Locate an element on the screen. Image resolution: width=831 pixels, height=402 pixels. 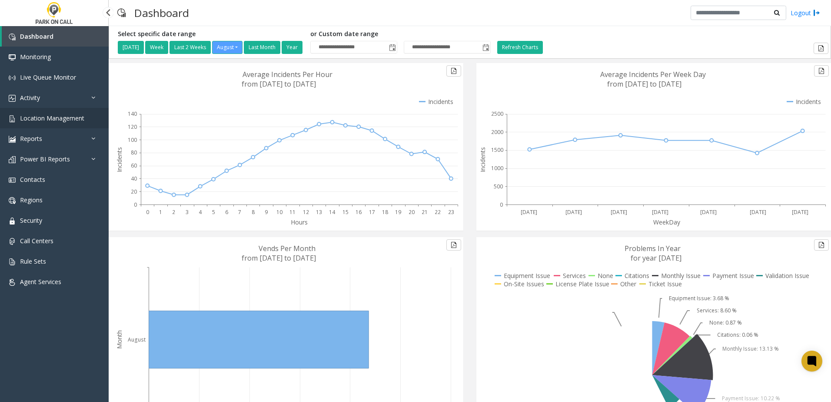
text: Equipment Issue: 3.68 % is located at coordinates (699, 298).